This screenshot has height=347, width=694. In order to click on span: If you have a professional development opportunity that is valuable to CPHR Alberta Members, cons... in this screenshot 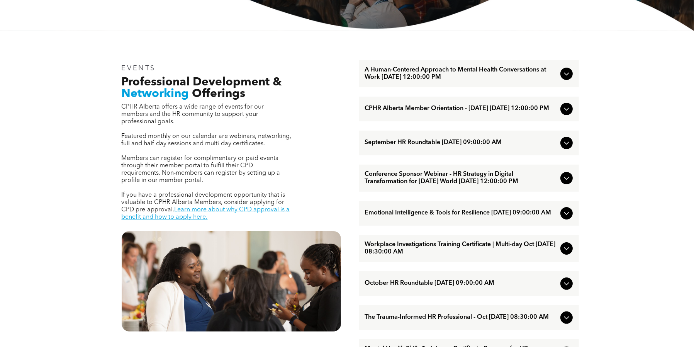, I will do `click(203, 202)`.